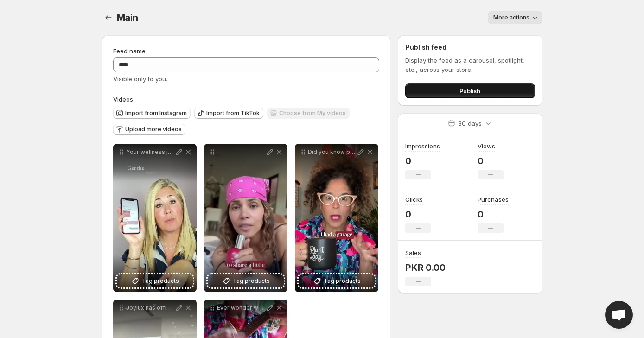  I want to click on h3: Sales, so click(413, 253).